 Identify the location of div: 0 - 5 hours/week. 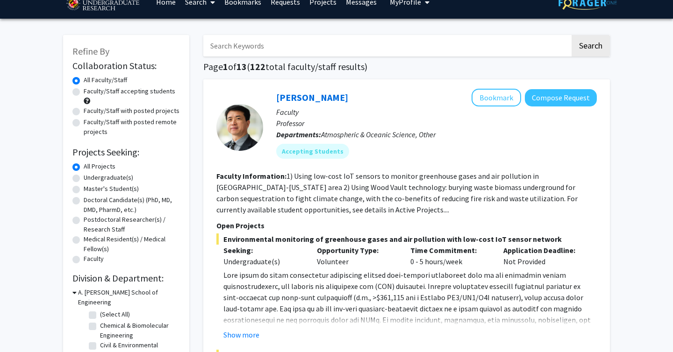
(450, 256).